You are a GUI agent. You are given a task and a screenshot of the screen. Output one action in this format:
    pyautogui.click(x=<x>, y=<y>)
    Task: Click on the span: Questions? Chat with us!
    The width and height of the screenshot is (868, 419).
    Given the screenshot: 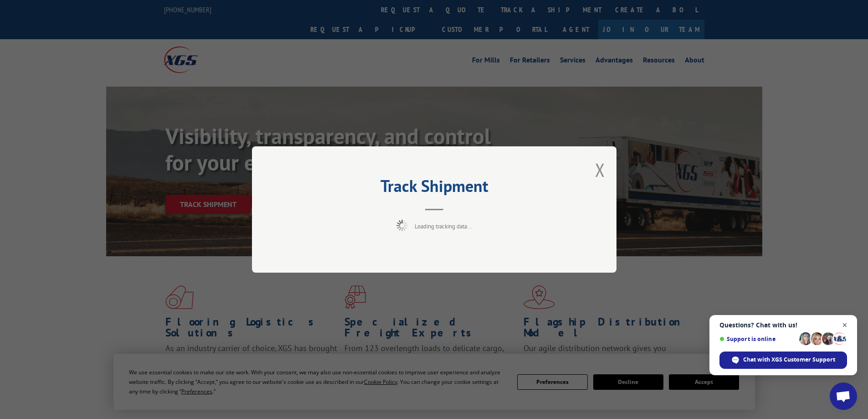 What is the action you would take?
    pyautogui.click(x=783, y=325)
    